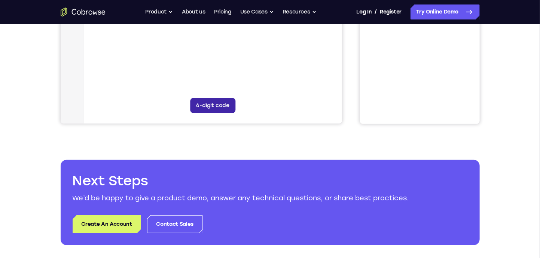 The width and height of the screenshot is (540, 258). Describe the element at coordinates (11, 46) in the screenshot. I see `a: Settings` at that location.